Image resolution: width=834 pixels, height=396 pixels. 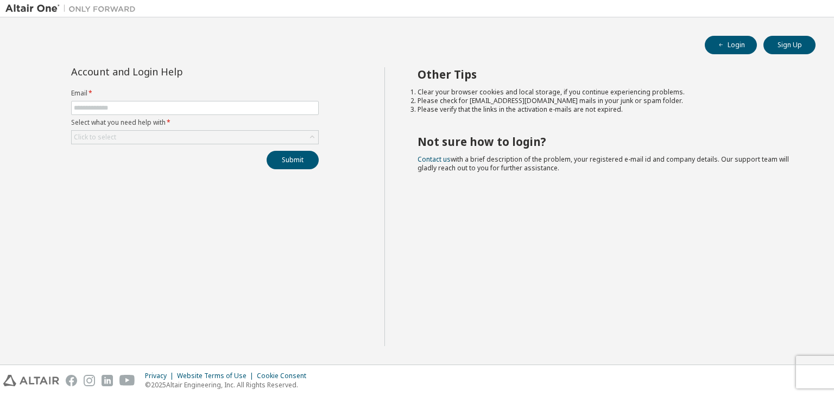 I want to click on img: facebook.svg, so click(x=71, y=381).